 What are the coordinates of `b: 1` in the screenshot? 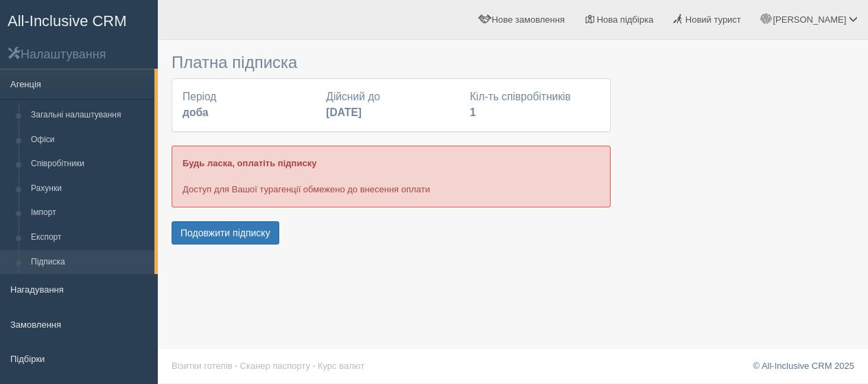 It's located at (473, 112).